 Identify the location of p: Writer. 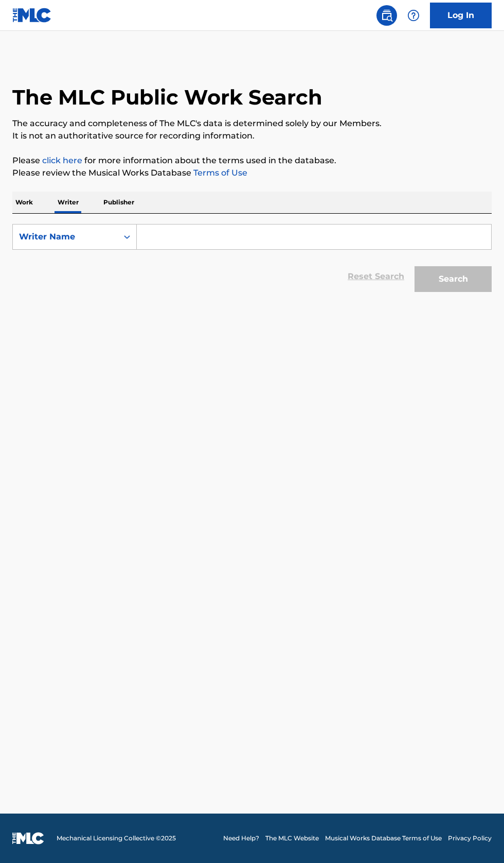
(68, 202).